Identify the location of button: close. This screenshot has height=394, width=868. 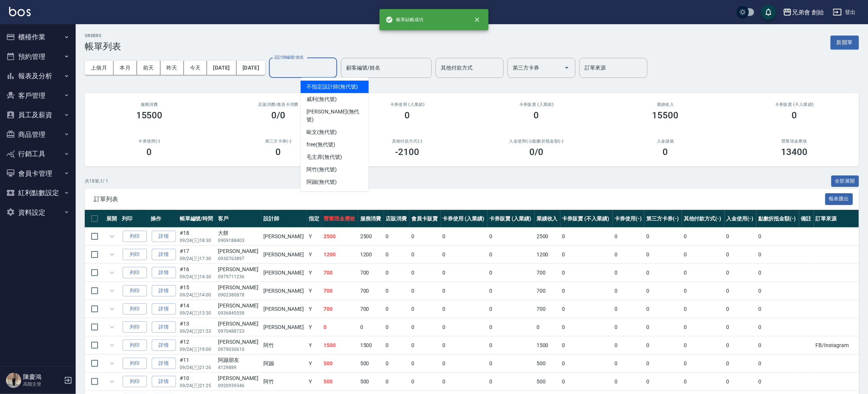
(477, 20).